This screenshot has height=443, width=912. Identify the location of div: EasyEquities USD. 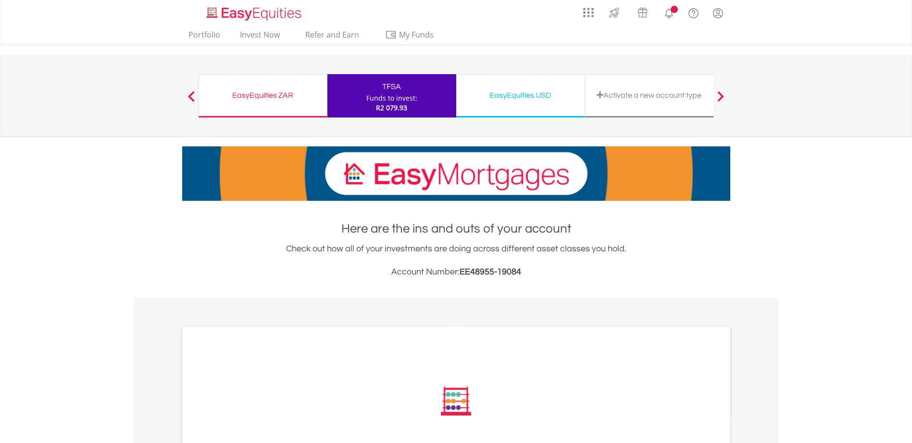
(520, 95).